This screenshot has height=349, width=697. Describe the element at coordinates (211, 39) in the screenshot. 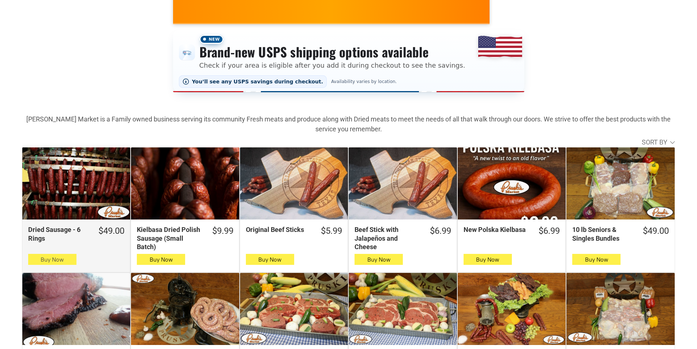

I see `span: New` at that location.